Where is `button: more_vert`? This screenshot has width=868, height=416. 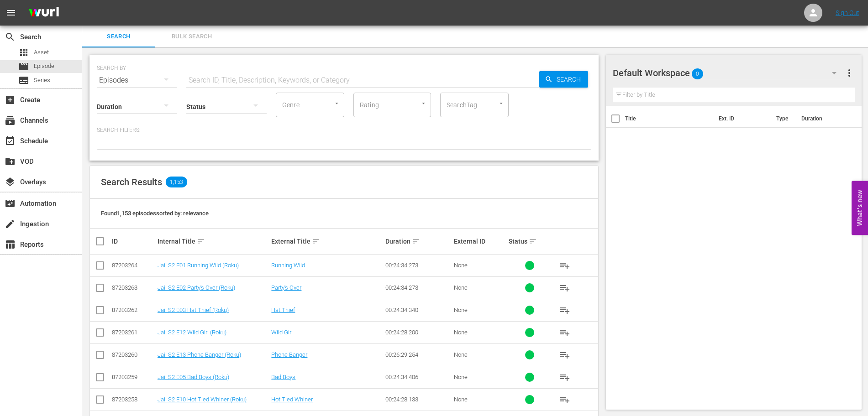 button: more_vert is located at coordinates (849, 73).